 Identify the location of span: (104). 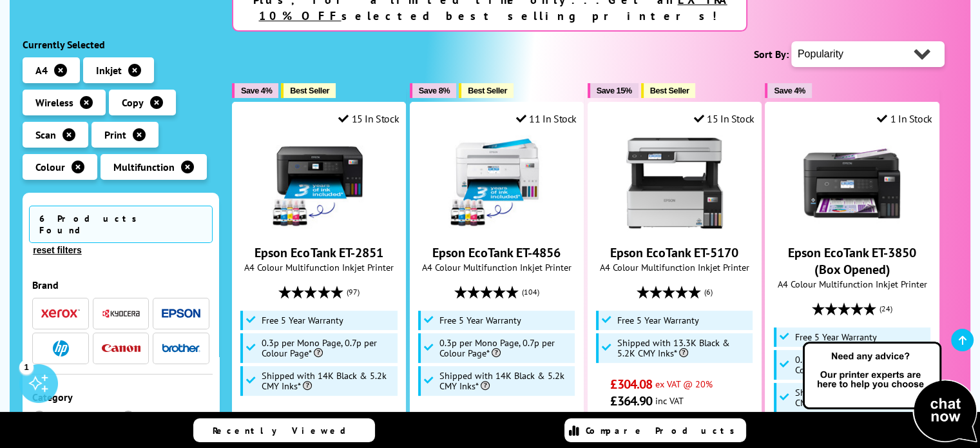
(531, 292).